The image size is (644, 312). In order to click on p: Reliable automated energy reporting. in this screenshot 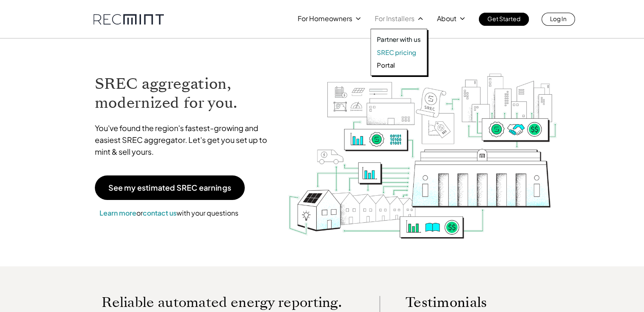, I will do `click(228, 302)`.